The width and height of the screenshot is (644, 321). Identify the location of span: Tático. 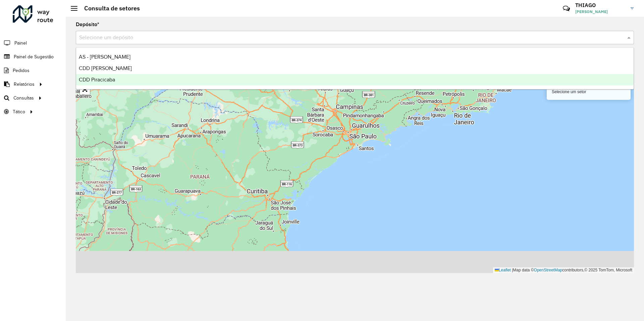
(19, 111).